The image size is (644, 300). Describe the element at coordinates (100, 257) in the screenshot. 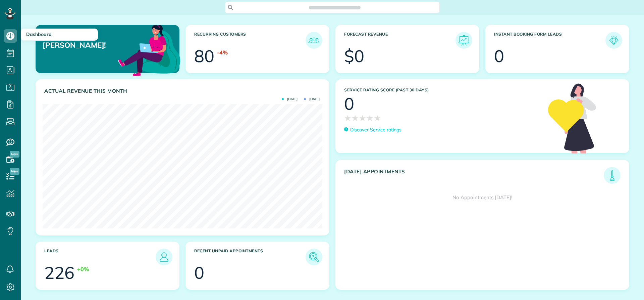

I see `h3: Leads` at that location.